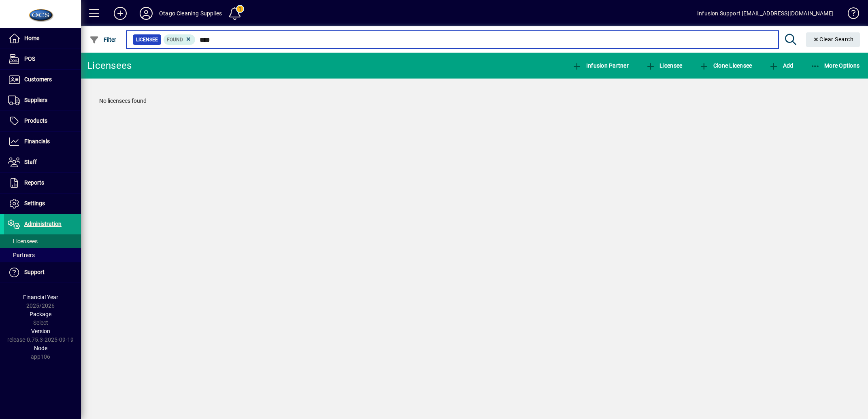 This screenshot has width=868, height=419. Describe the element at coordinates (600, 65) in the screenshot. I see `span: Infusion Partner` at that location.